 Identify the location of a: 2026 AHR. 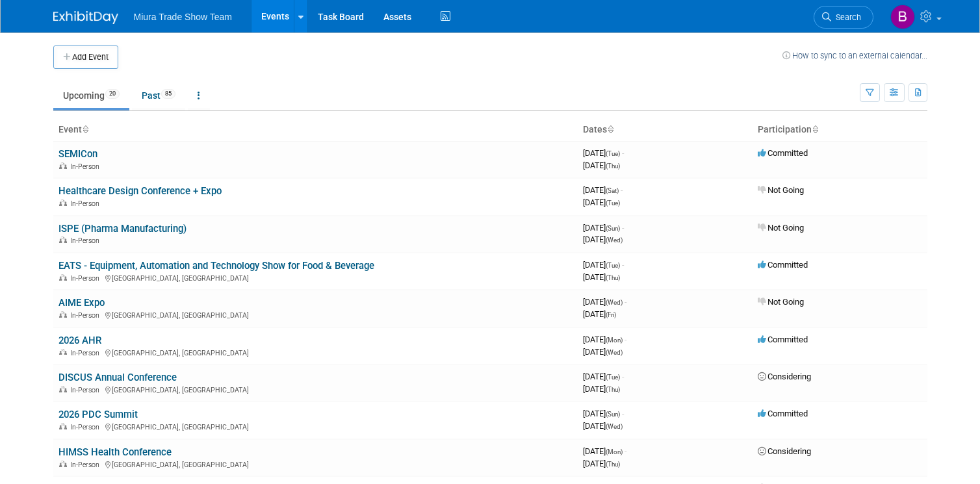
(80, 340).